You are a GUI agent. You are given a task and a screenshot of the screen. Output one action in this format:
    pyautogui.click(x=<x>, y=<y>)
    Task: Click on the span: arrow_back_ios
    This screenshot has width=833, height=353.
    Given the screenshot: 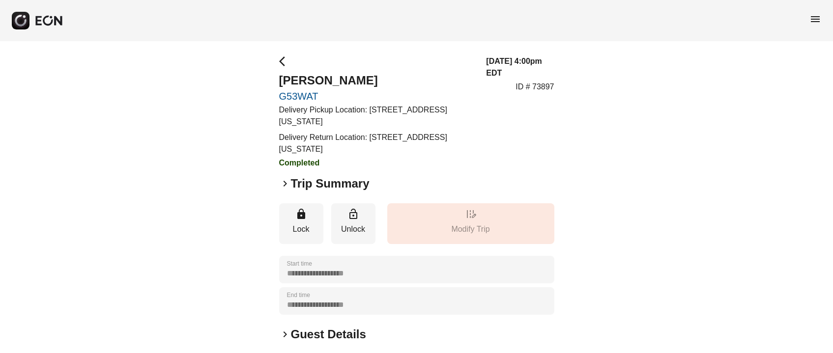 What is the action you would take?
    pyautogui.click(x=285, y=61)
    